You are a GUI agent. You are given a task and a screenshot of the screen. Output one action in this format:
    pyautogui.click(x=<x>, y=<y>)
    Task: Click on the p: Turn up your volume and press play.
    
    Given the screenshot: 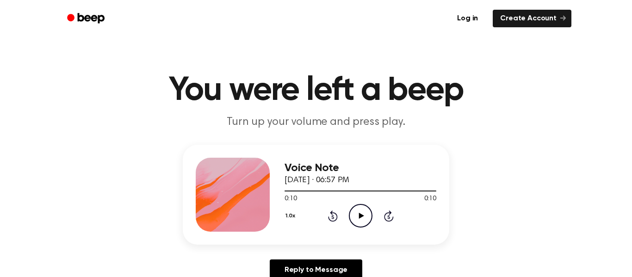 What is the action you would take?
    pyautogui.click(x=316, y=122)
    